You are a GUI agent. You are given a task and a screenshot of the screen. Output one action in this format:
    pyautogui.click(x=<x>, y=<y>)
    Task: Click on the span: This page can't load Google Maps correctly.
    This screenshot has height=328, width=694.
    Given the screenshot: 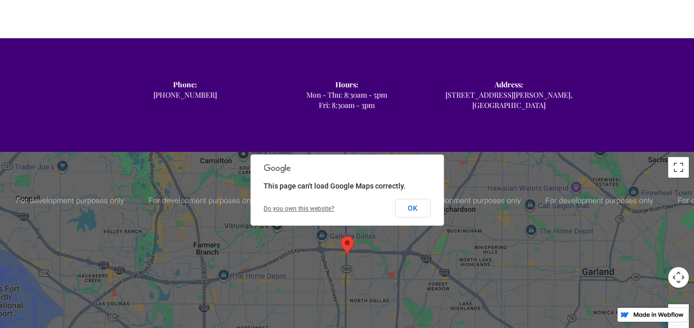 What is the action you would take?
    pyautogui.click(x=334, y=186)
    